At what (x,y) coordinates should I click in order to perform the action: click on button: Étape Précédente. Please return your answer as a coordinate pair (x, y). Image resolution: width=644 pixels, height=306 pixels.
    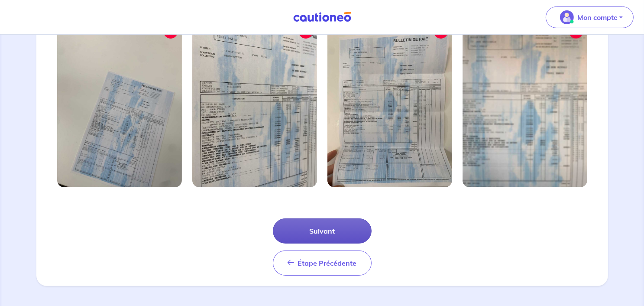
    Looking at the image, I should click on (322, 263).